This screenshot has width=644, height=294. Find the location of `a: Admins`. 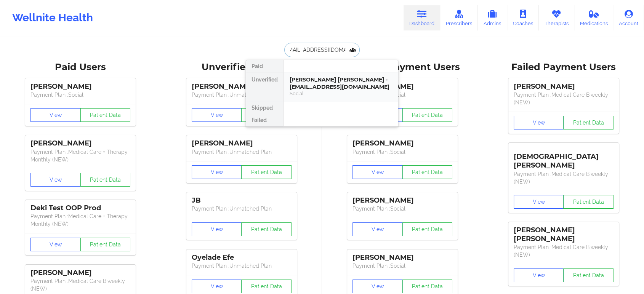

a: Admins is located at coordinates (493, 18).